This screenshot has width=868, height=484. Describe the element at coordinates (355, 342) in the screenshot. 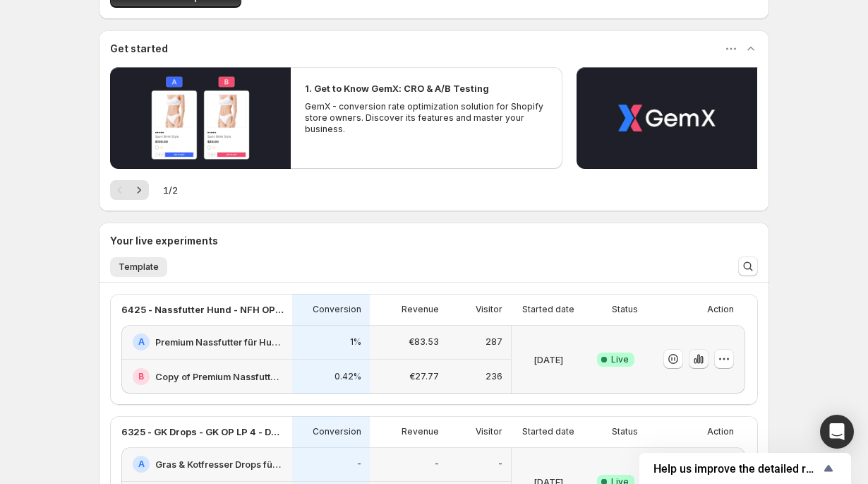

I see `p: 1%` at that location.